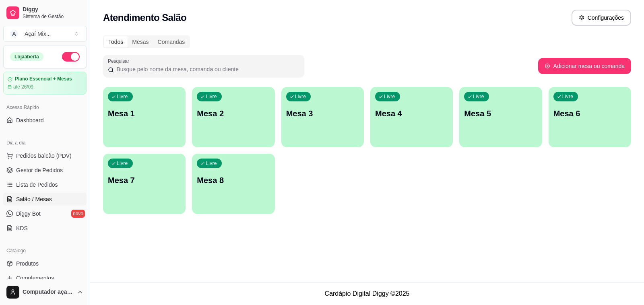 The width and height of the screenshot is (644, 305). What do you see at coordinates (28, 214) in the screenshot?
I see `span: Diggy Bot` at bounding box center [28, 214].